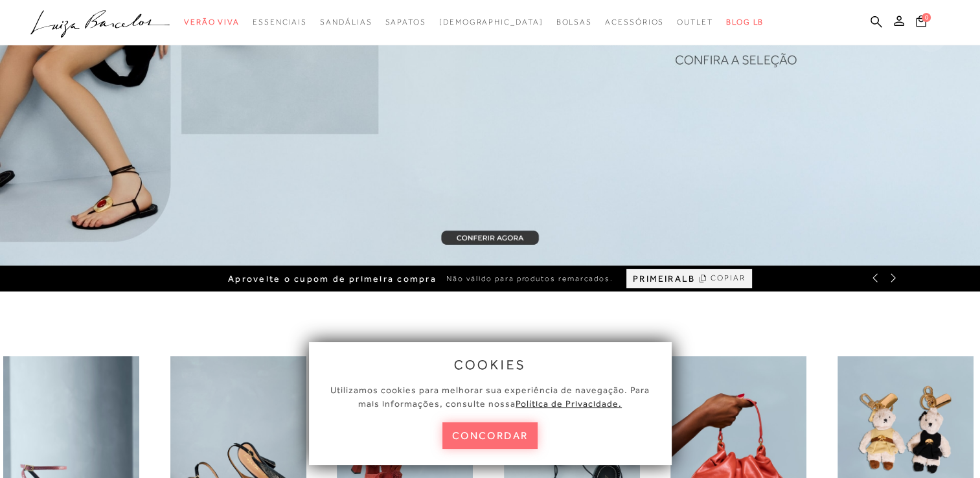 The image size is (980, 478). Describe the element at coordinates (490, 364) in the screenshot. I see `span: cookies` at that location.